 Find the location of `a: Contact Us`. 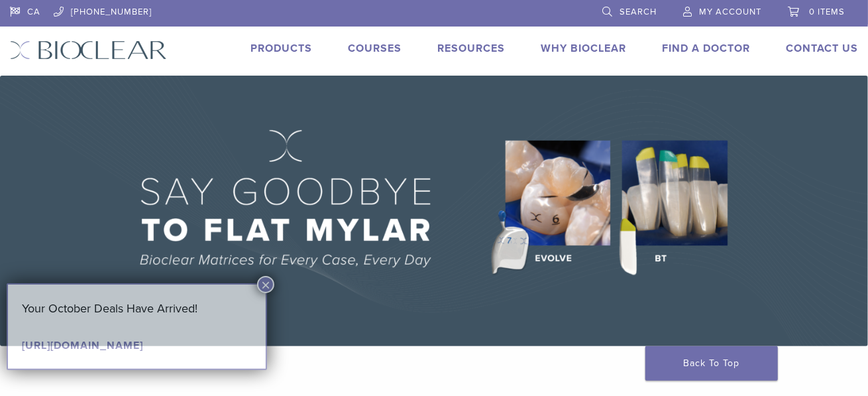

a: Contact Us is located at coordinates (822, 48).